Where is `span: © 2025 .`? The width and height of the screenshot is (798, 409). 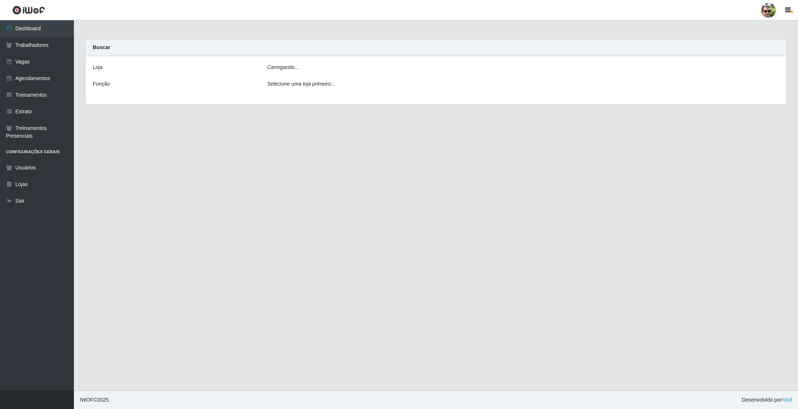 span: © 2025 . is located at coordinates (95, 400).